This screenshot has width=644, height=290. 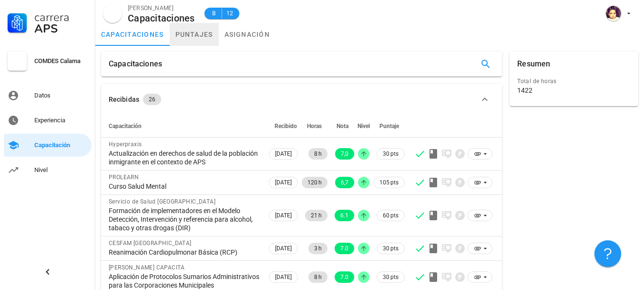 What do you see at coordinates (124, 100) in the screenshot?
I see `div: Recibidas` at bounding box center [124, 100].